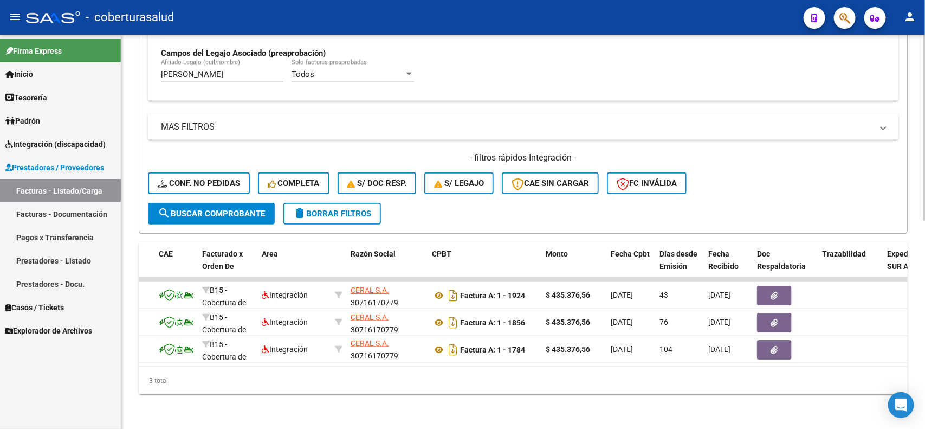 The height and width of the screenshot is (429, 925). I want to click on span: Facturado x Orden De, so click(222, 260).